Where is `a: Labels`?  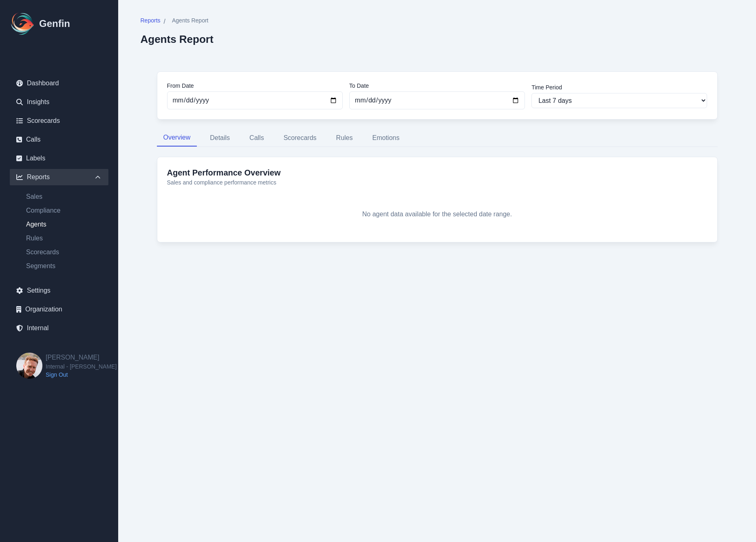 a: Labels is located at coordinates (59, 158).